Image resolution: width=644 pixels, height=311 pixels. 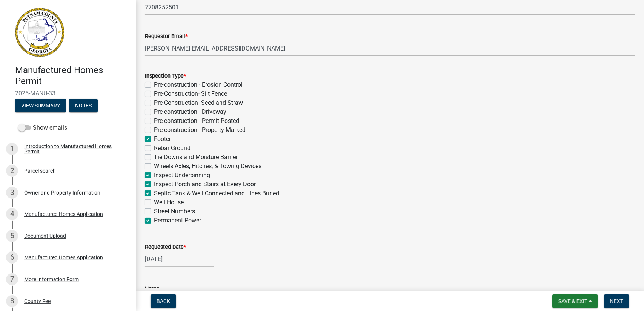 What do you see at coordinates (205, 184) in the screenshot?
I see `label: Inspect Porch and Stairs at Every Door` at bounding box center [205, 184].